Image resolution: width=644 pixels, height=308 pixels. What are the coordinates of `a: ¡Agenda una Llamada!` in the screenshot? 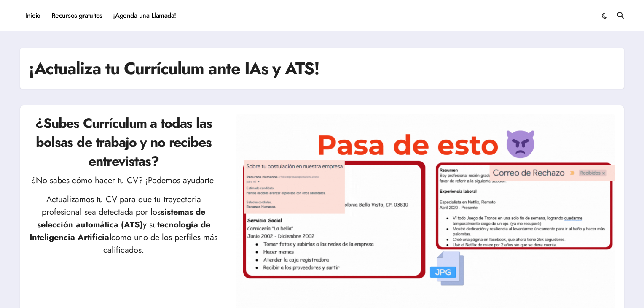 It's located at (145, 16).